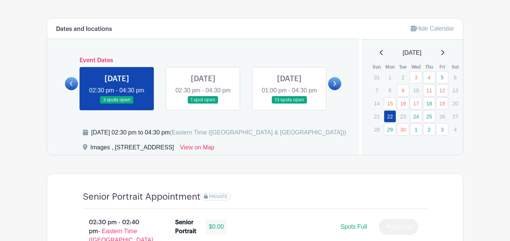  I want to click on th: Tue, so click(402, 67).